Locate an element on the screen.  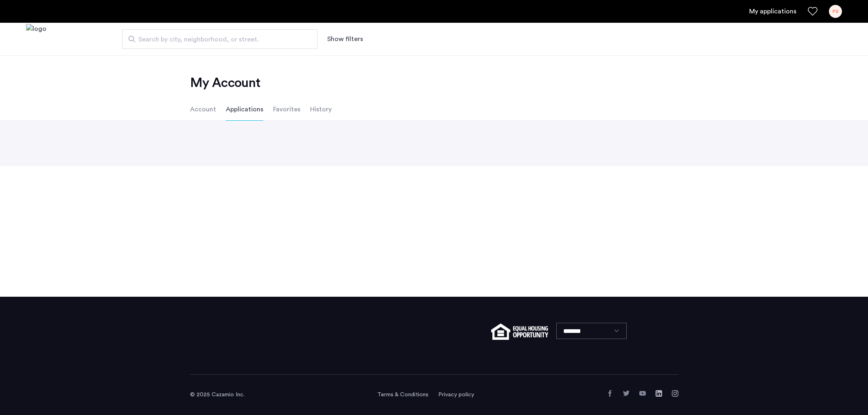
a: Cazamio logo is located at coordinates (36, 39).